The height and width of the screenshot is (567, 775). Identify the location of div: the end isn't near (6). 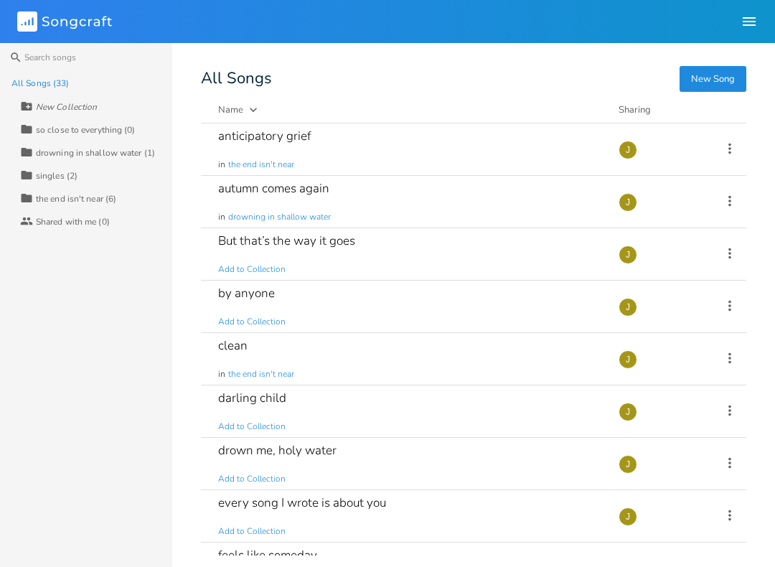
(76, 199).